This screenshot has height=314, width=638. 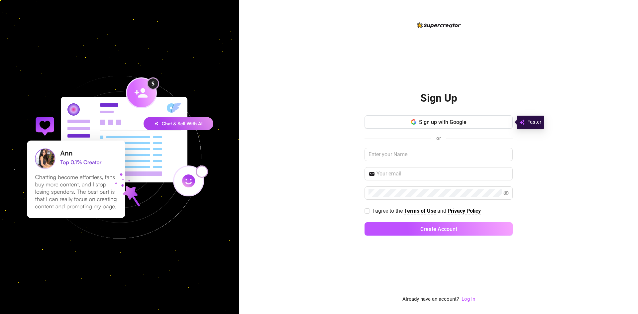 I want to click on img: logo-BBDzfeDw.svg, so click(x=439, y=25).